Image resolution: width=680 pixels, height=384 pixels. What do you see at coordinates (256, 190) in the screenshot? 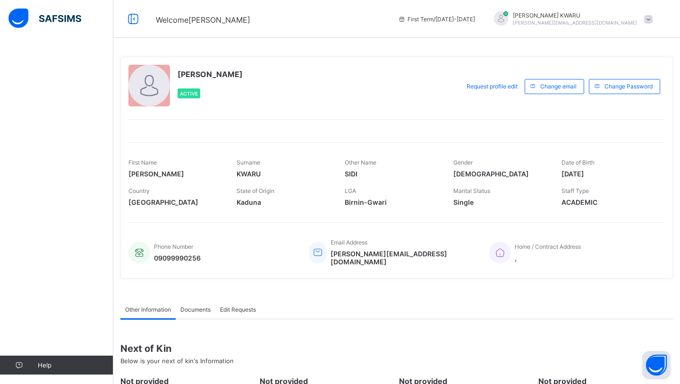
I see `span: State of Origin` at bounding box center [256, 190].